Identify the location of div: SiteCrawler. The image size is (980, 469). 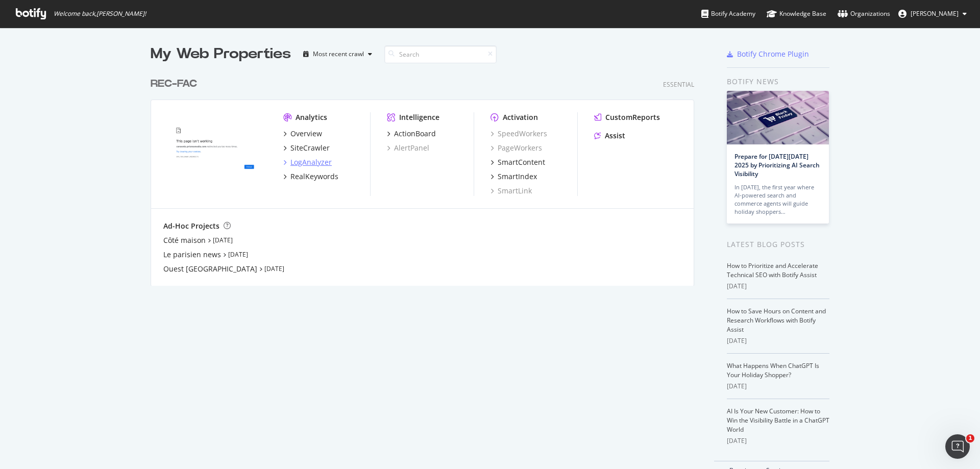
(310, 148).